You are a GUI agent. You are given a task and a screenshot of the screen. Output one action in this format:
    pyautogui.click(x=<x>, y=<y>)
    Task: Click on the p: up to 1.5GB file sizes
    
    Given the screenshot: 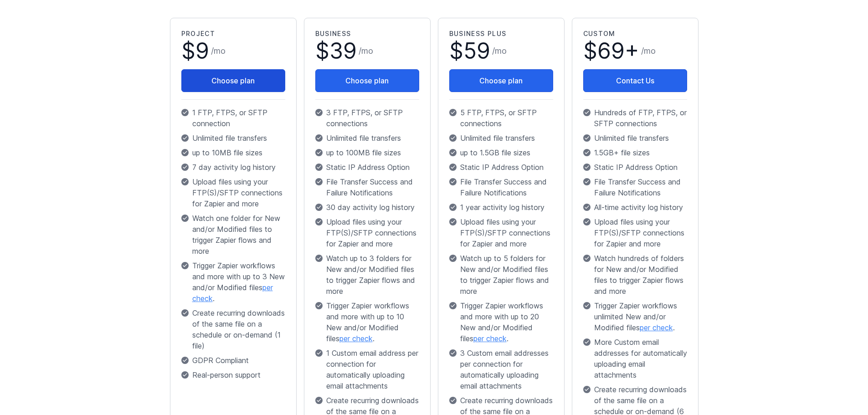 What is the action you would take?
    pyautogui.click(x=501, y=153)
    